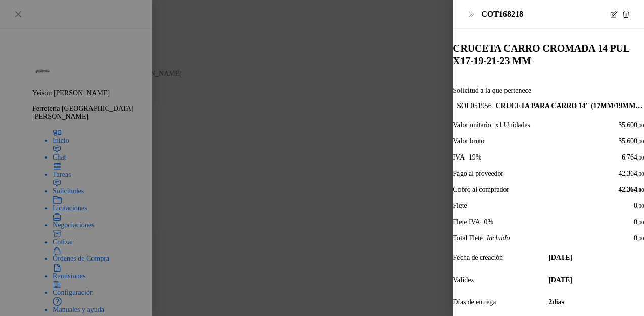 This screenshot has height=316, width=644. I want to click on div: x 1 Unidades, so click(512, 125).